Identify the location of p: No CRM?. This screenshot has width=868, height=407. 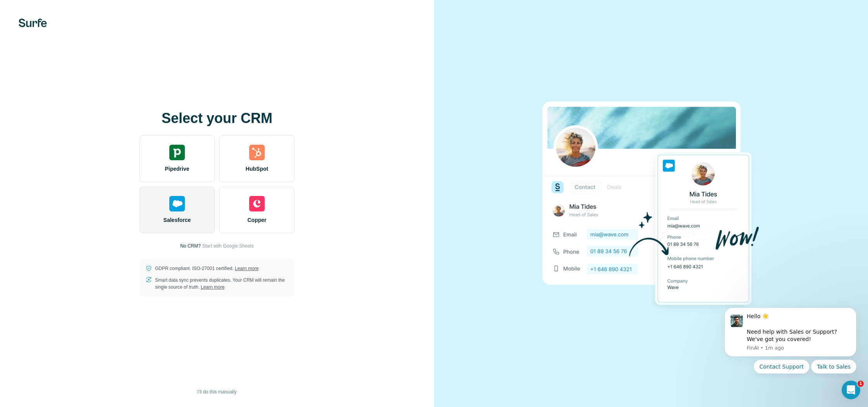
(190, 245).